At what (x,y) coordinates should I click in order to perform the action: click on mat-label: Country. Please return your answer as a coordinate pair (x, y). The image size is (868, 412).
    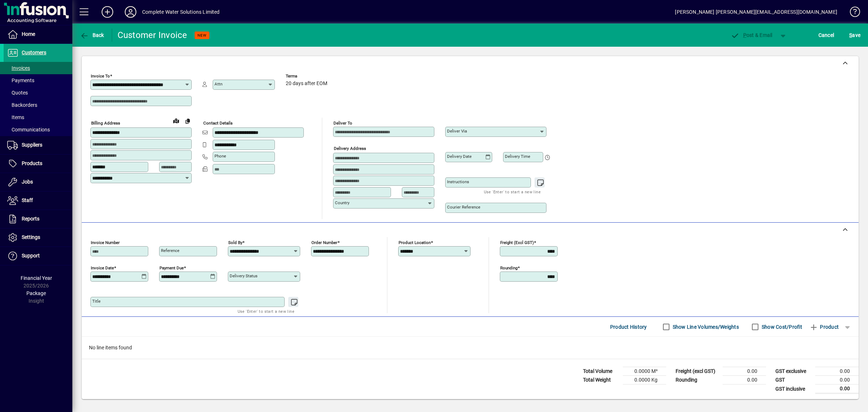
    Looking at the image, I should click on (342, 203).